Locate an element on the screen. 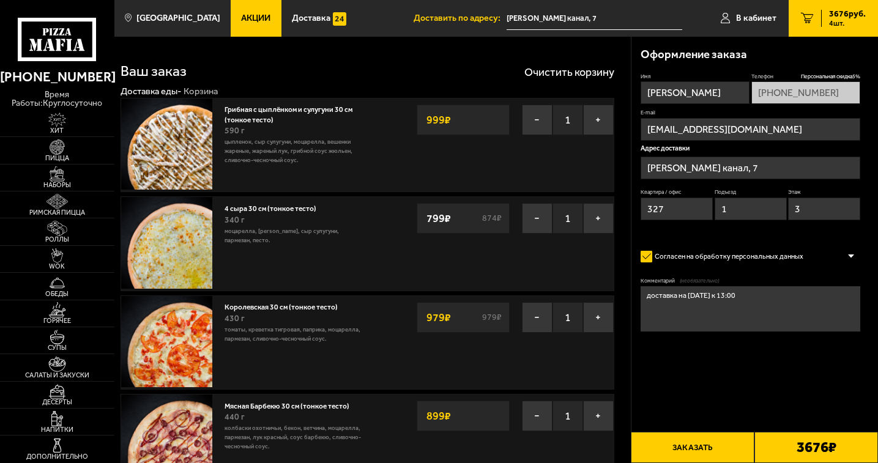 The width and height of the screenshot is (878, 463). label: Комментарий is located at coordinates (750, 281).